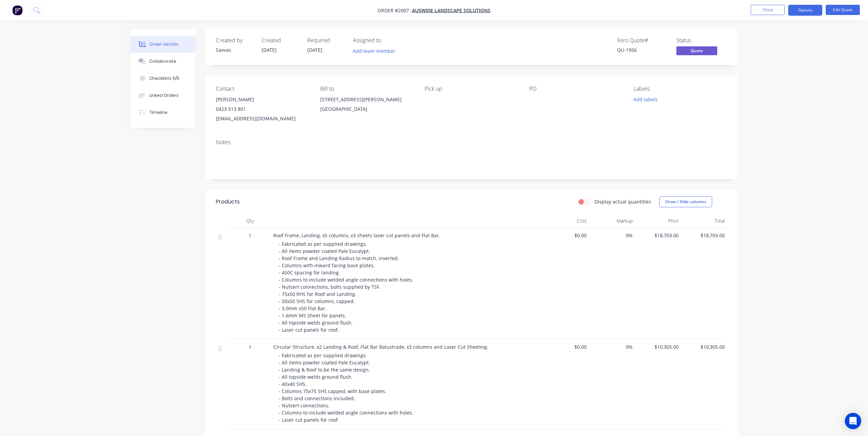 This screenshot has width=868, height=436. Describe the element at coordinates (326, 40) in the screenshot. I see `div: Required` at that location.